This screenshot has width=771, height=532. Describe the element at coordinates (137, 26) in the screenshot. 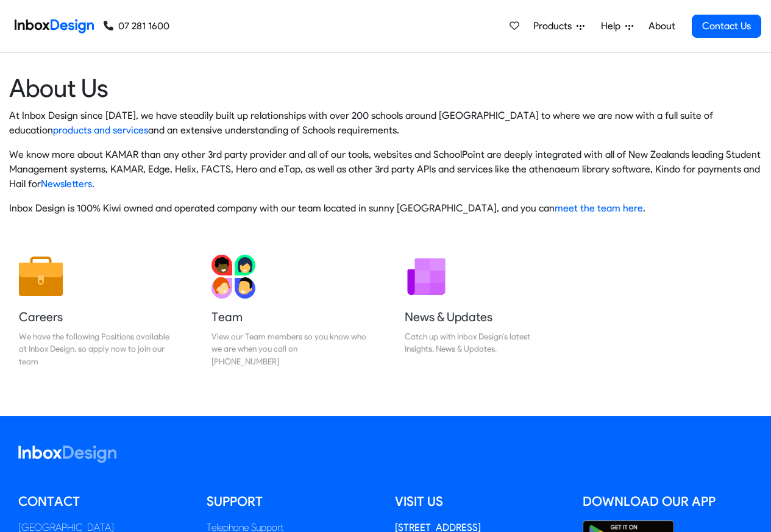

I see `a: 07 281 1600` at that location.